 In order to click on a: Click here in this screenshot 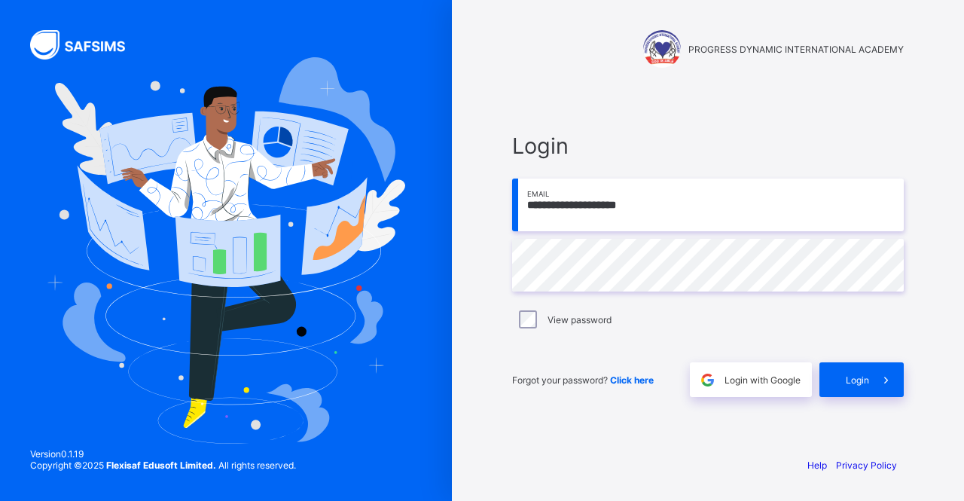, I will do `click(632, 380)`.